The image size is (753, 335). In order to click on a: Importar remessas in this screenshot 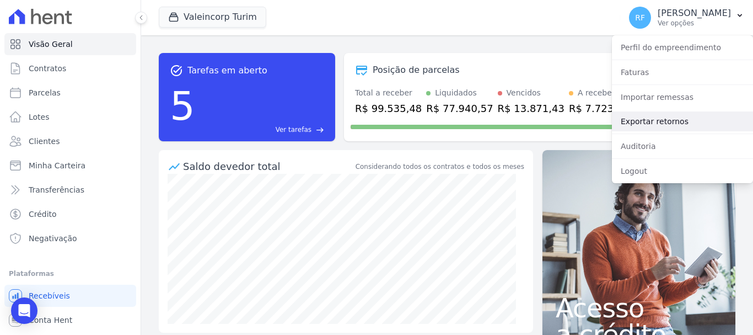, I will do `click(683, 97)`.